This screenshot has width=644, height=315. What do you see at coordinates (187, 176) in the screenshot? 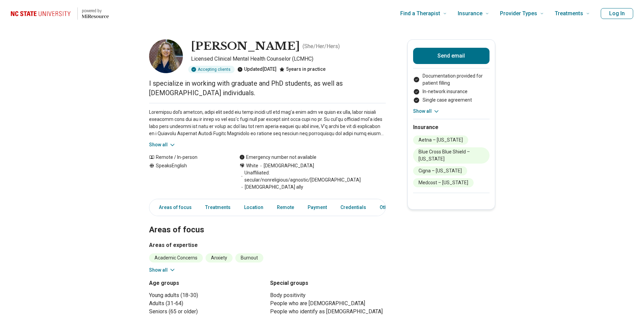
I see `div: Speaks English` at bounding box center [187, 176].